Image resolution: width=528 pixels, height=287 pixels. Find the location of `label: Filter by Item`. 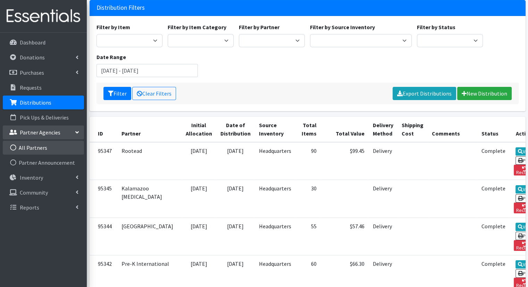

label: Filter by Item is located at coordinates (113, 27).